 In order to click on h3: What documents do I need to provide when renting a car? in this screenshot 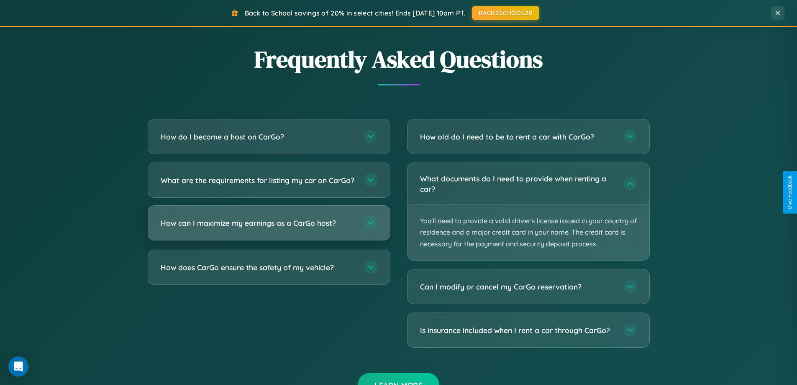, I will do `click(518, 183)`.